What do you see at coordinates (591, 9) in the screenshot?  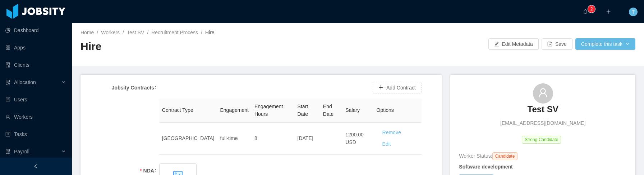 I see `p: 2` at bounding box center [591, 9].